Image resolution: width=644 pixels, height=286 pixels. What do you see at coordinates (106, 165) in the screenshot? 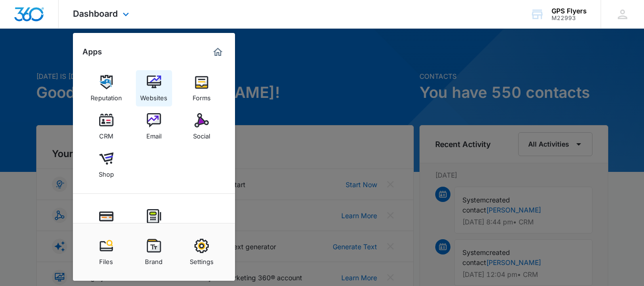
I see `a: Shop` at bounding box center [106, 165].